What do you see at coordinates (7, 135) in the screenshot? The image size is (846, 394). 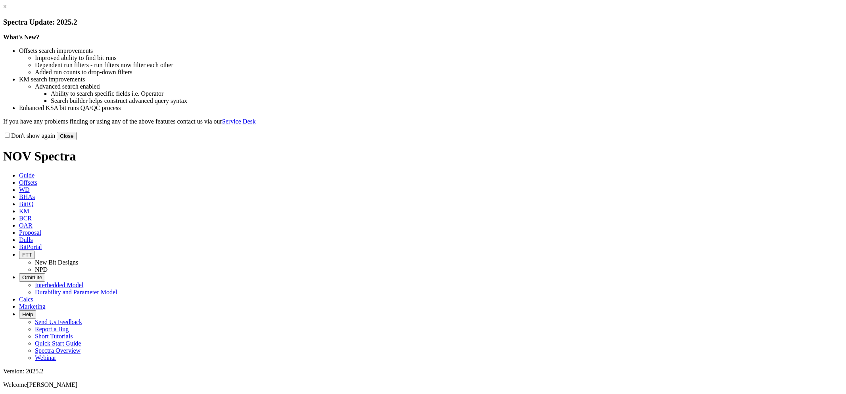 I see `input: Don't show again` at bounding box center [7, 135].